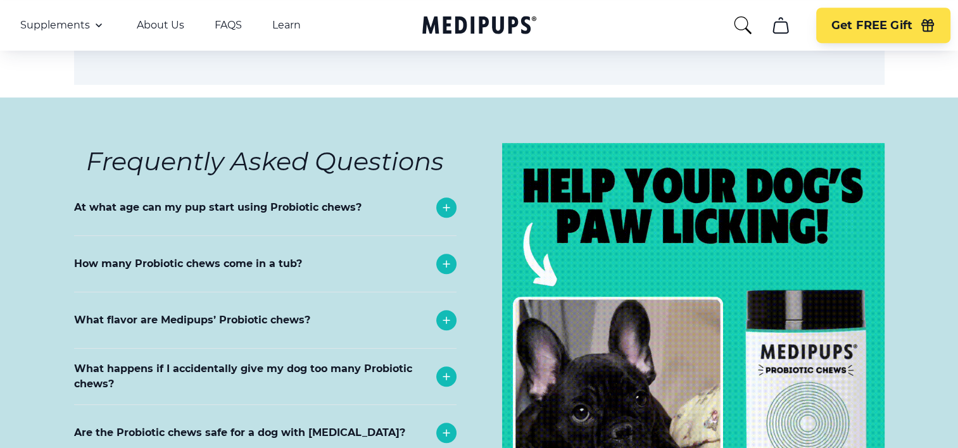  Describe the element at coordinates (228, 25) in the screenshot. I see `a: FAQS` at that location.